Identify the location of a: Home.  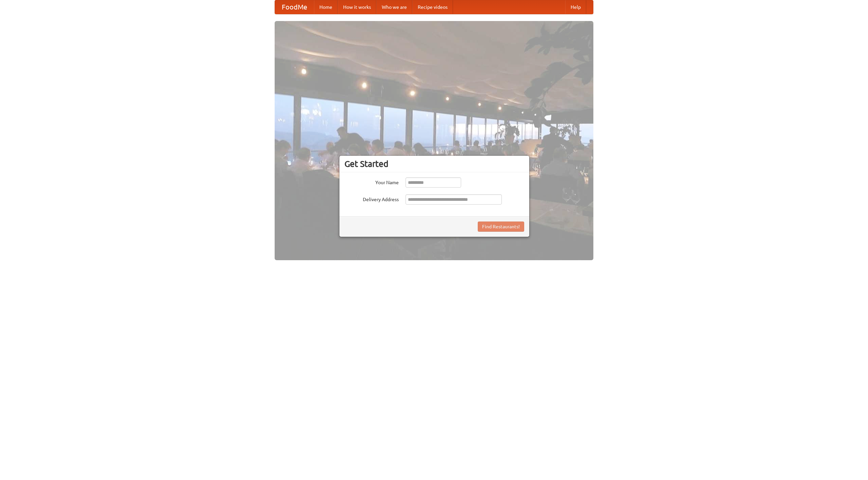
(326, 7).